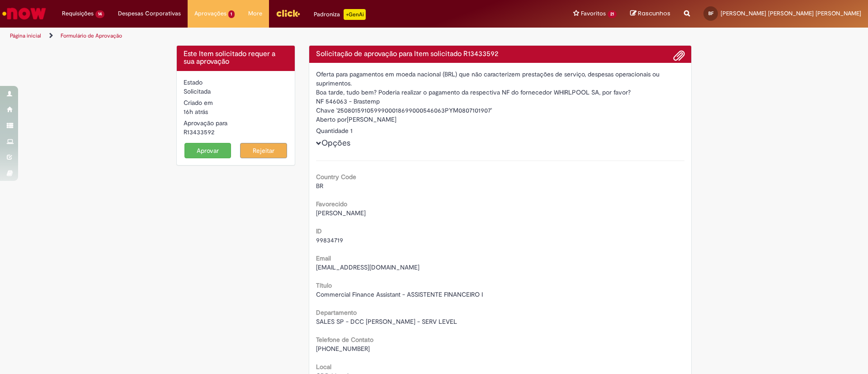 This screenshot has height=374, width=868. I want to click on h4: Solicitação de aprovação para Item solicitado R13433592, so click(501, 54).